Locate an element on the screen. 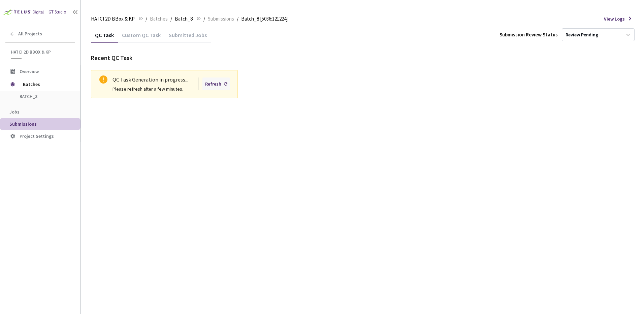  span: Overview is located at coordinates (29, 72).